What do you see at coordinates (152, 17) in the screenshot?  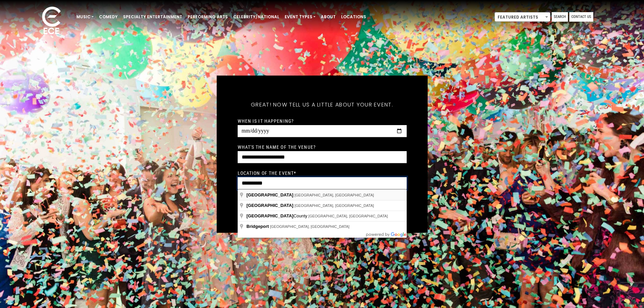 I see `a: Specialty Entertainment` at bounding box center [152, 17].